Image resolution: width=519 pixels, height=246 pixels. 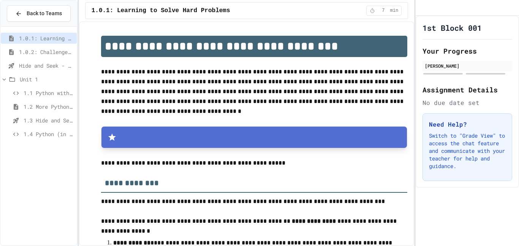 What do you see at coordinates (46, 52) in the screenshot?
I see `span: 1.0.2: Challenge Problem - The Bridge` at bounding box center [46, 52].